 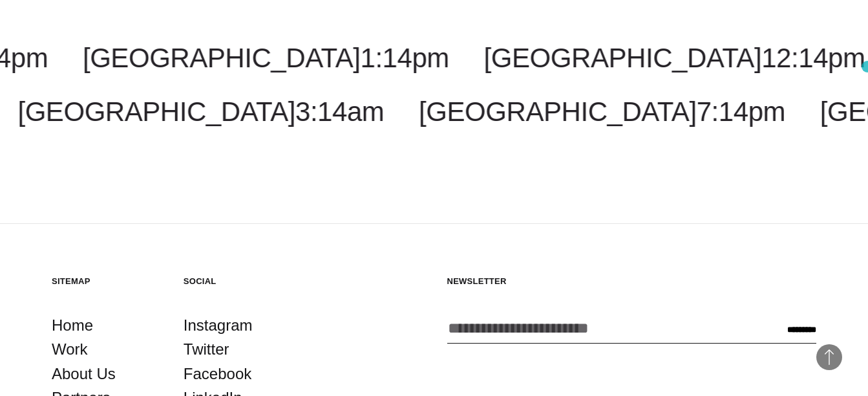 I want to click on h5: Social, so click(x=237, y=281).